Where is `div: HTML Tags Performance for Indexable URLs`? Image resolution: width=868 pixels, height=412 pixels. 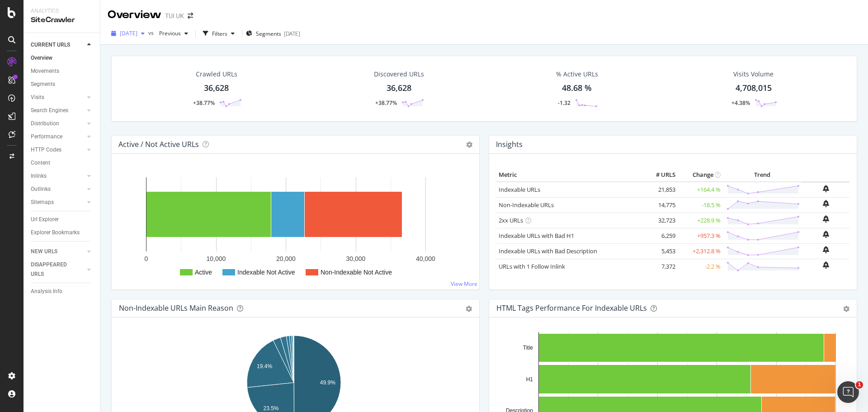 div: HTML Tags Performance for Indexable URLs is located at coordinates (571, 308).